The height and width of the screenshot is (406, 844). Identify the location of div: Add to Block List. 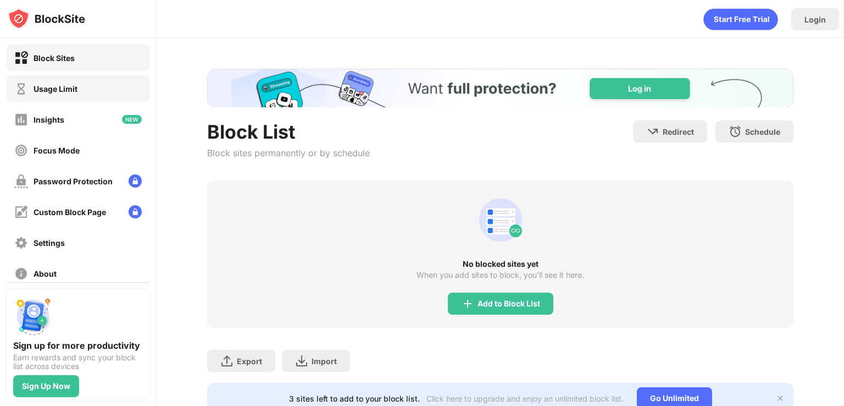
(509, 303).